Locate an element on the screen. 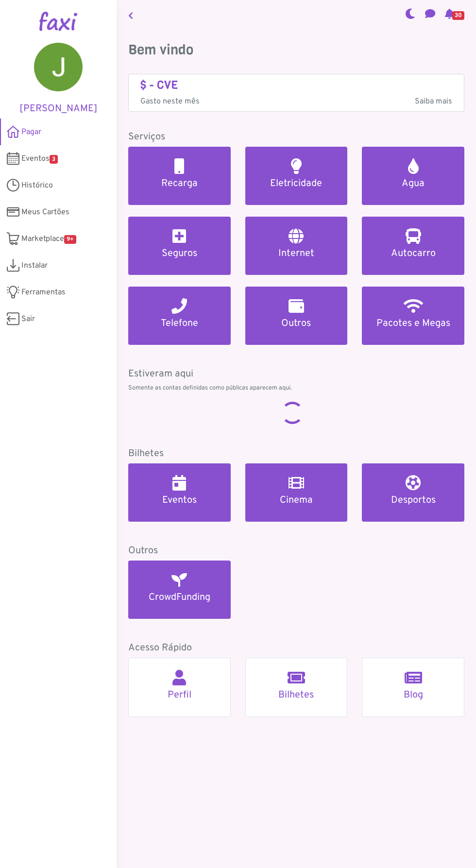  span: Ferramentas is located at coordinates (44, 293).